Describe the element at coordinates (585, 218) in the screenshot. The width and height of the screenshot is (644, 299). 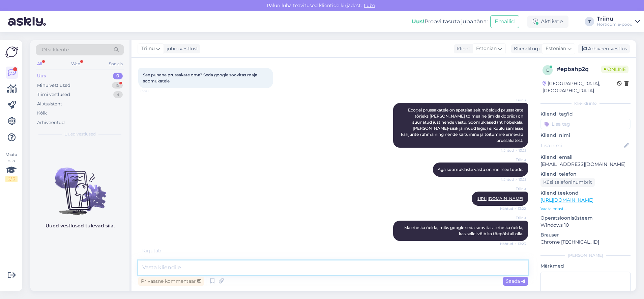
I see `p: Operatsioonisüsteem` at that location.